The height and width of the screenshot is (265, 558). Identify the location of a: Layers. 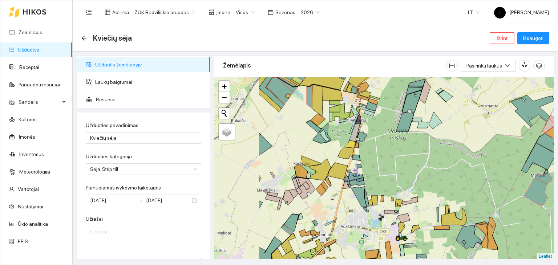
(227, 132).